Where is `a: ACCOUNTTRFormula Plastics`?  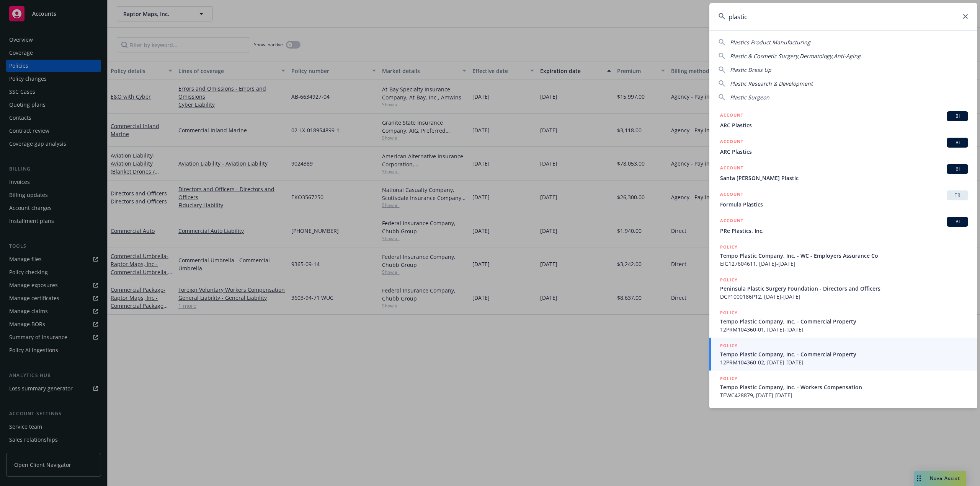
a: ACCOUNTTRFormula Plastics is located at coordinates (843, 200).